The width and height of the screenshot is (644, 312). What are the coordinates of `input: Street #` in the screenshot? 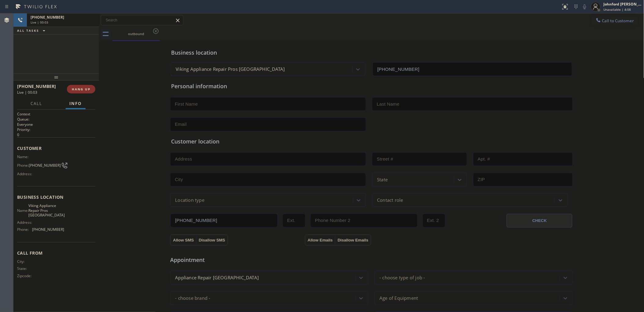 It's located at (419, 159).